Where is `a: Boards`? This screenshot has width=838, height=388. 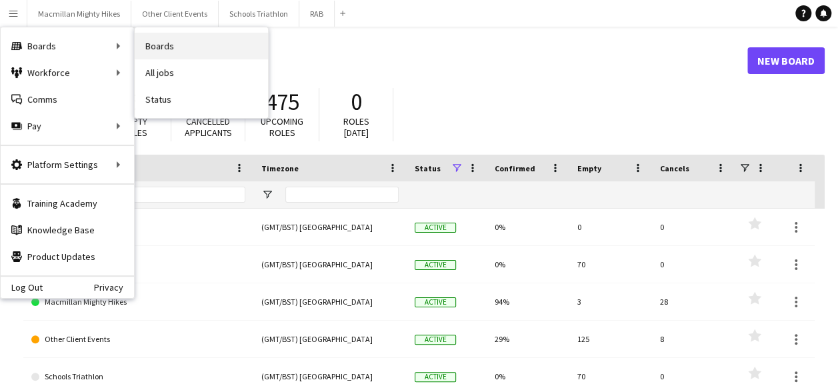 a: Boards is located at coordinates (201, 46).